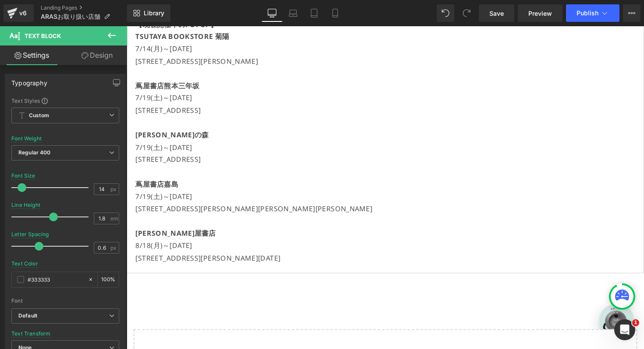  I want to click on div: Text Color, so click(25, 263).